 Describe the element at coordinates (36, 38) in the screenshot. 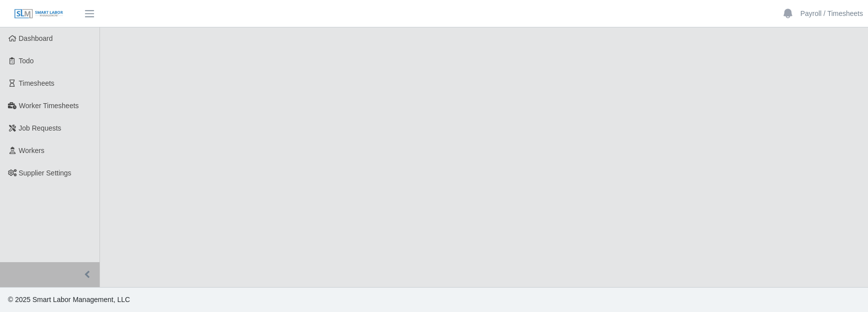

I see `span: Dashboard` at that location.